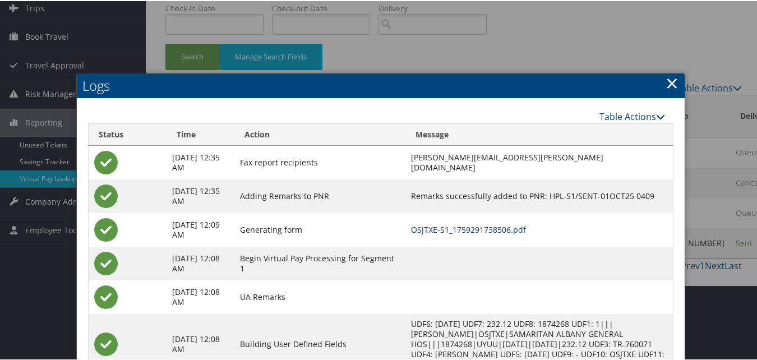 This screenshot has width=757, height=360. I want to click on td: Adding Remarks to PNR, so click(320, 195).